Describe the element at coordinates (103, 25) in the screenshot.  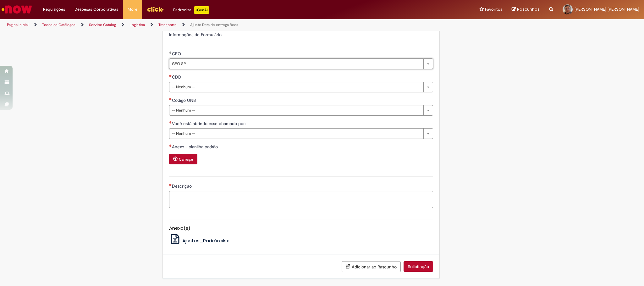
I see `a: Service Catalog` at that location.